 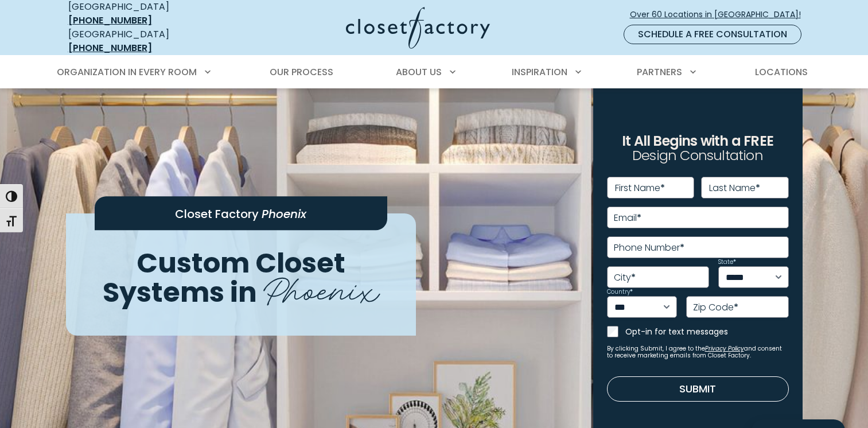 What do you see at coordinates (419, 72) in the screenshot?
I see `span: About Us` at bounding box center [419, 72].